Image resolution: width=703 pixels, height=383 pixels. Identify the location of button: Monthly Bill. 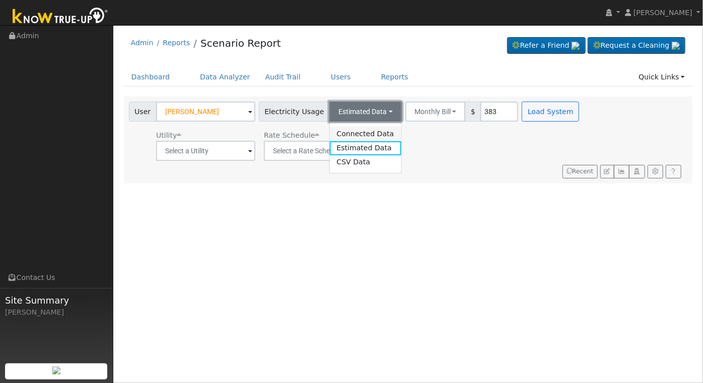
(435, 112).